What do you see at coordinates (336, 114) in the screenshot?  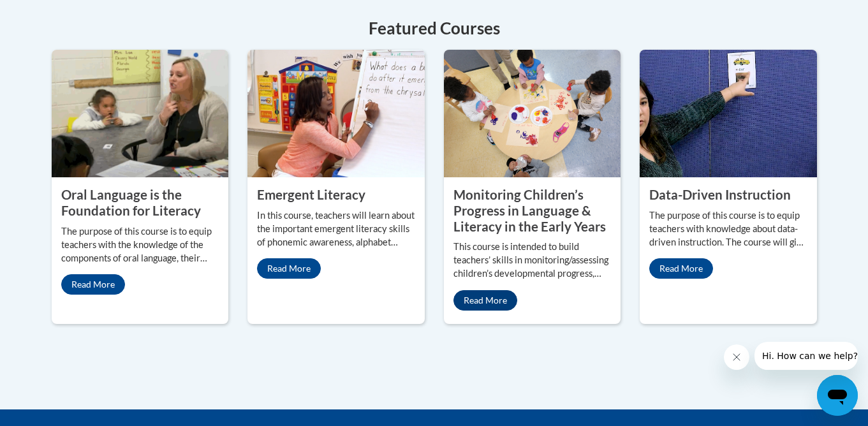 I see `img: Emergent Literacy` at bounding box center [336, 114].